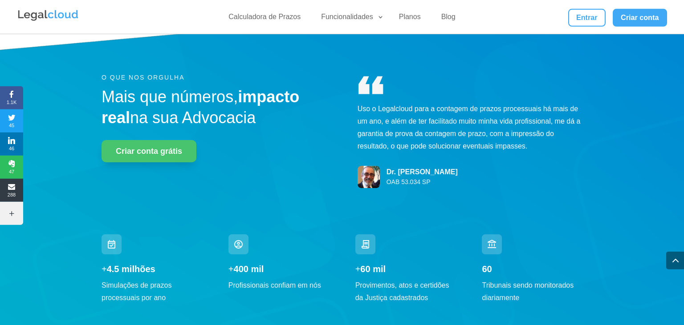 The height and width of the screenshot is (325, 684). Describe the element at coordinates (349, 19) in the screenshot. I see `a: Funcionalidades` at that location.